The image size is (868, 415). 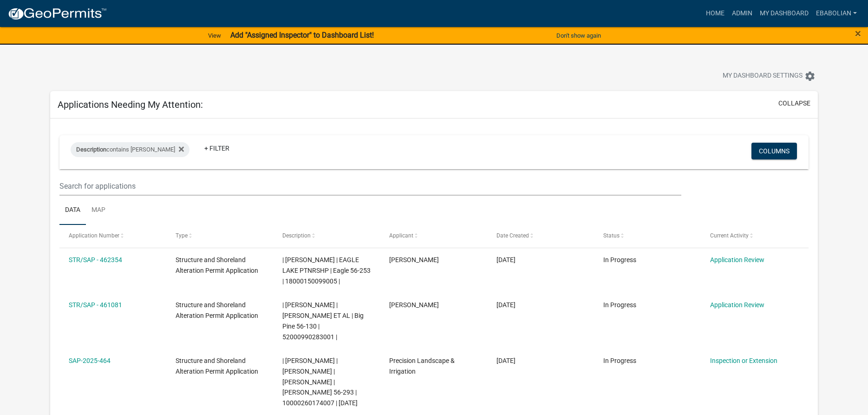 What do you see at coordinates (579, 35) in the screenshot?
I see `button: Don't show again` at bounding box center [579, 35].